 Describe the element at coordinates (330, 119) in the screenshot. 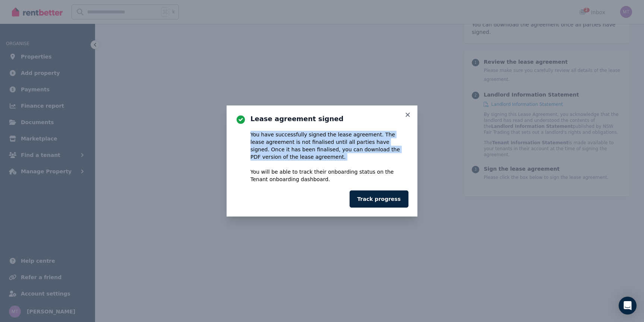

I see `h3: Lease agreement signed` at that location.